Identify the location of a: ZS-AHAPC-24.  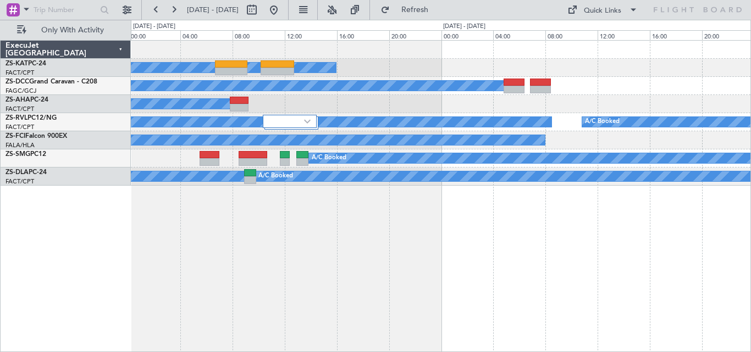
(27, 100).